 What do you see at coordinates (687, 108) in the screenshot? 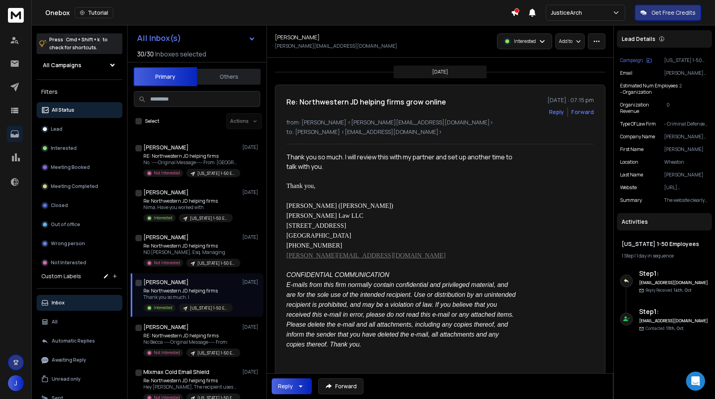
I see `p: 0` at bounding box center [687, 108].